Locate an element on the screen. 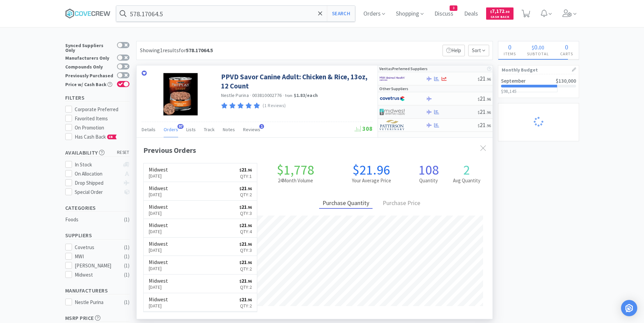  a: Nestle Purina is located at coordinates (235, 95).